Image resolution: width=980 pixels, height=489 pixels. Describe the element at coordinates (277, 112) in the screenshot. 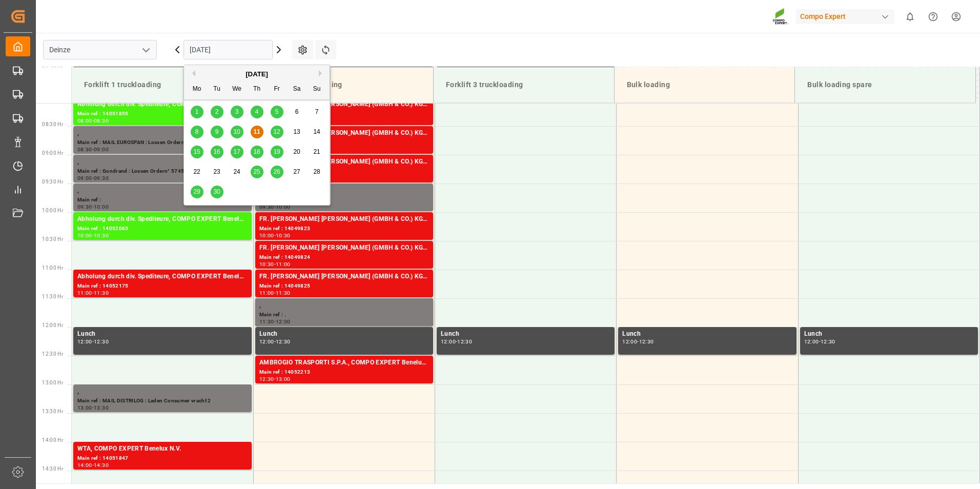

I see `div: Choose Friday, September 5th, 2025` at that location.